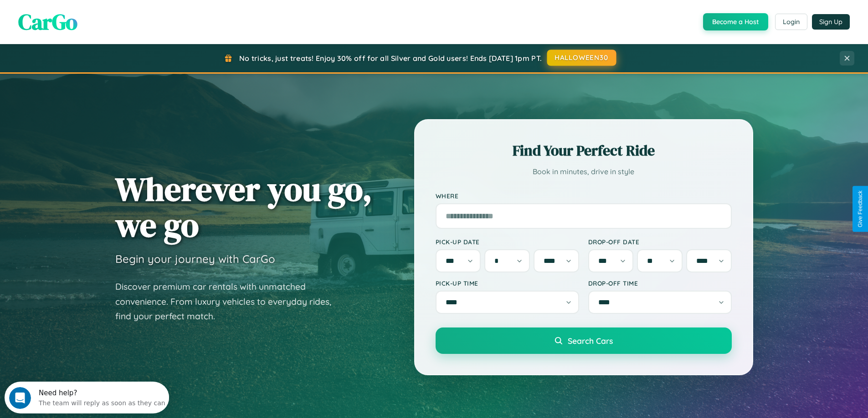  Describe the element at coordinates (48, 22) in the screenshot. I see `span: CarGo` at that location.